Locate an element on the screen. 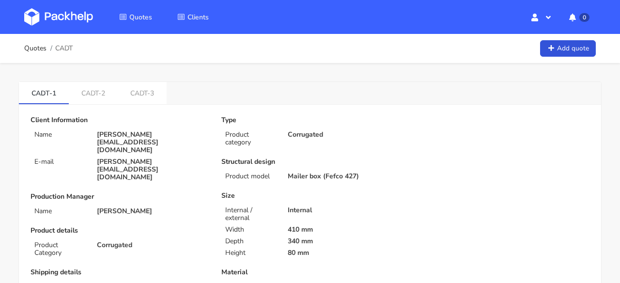  p: Production Manager is located at coordinates (119, 197).